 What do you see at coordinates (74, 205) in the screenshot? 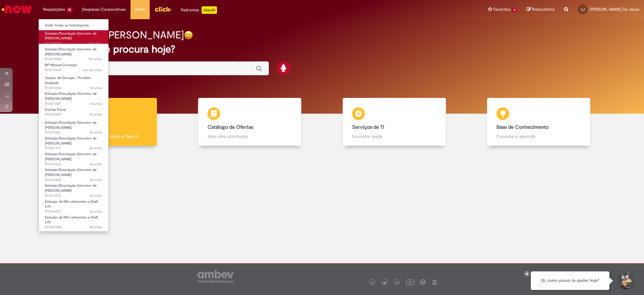
I see `a: Aberto R13566877 : Emissão de NFs referentes a Shelf Life` at bounding box center [74, 205].